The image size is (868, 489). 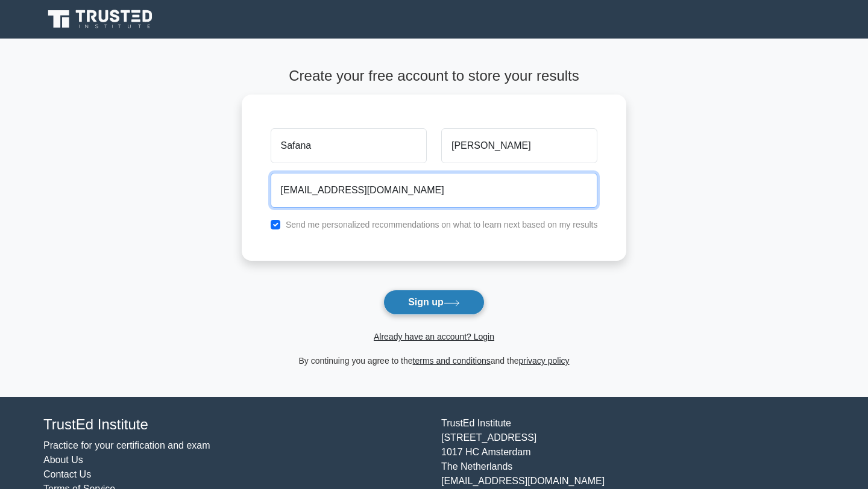 I want to click on a: About Us, so click(x=63, y=459).